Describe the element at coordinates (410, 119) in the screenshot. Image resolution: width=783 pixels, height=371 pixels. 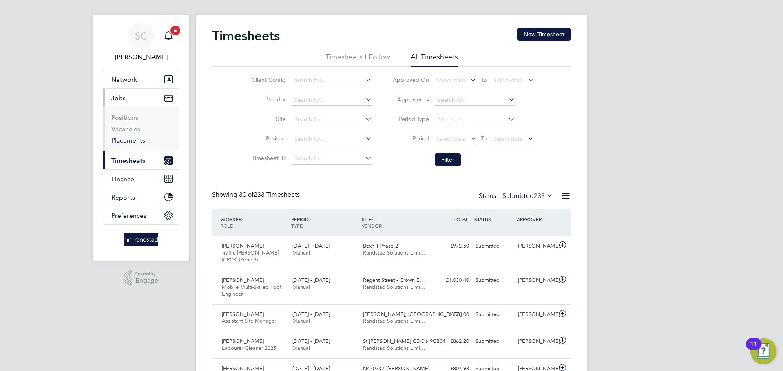
I see `label: Period Type` at that location.